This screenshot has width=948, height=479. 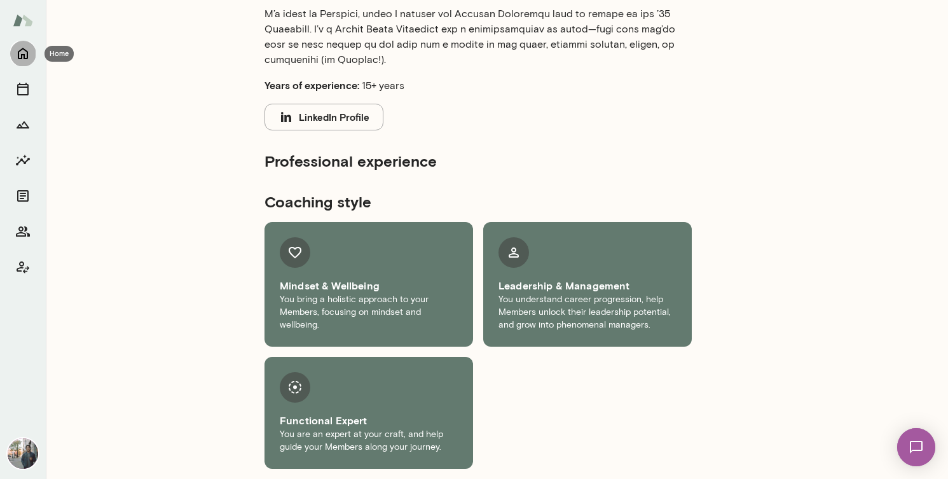 I want to click on p: You bring a holistic approach to your Members, focusing on mindset and wellbeing., so click(x=369, y=312).